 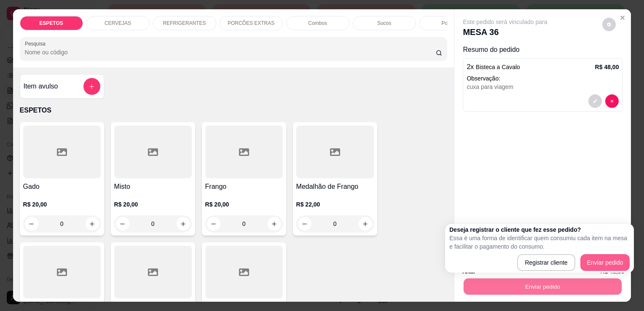 I want to click on label: Pesquisa, so click(x=37, y=43).